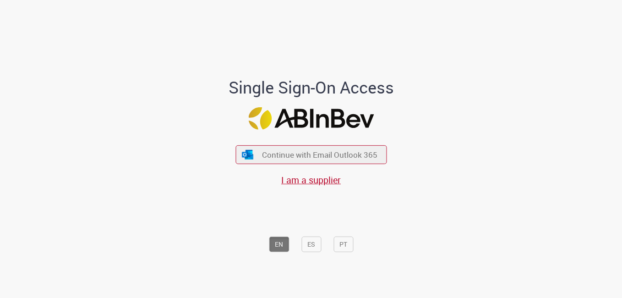  I want to click on img: Logo ABInBev, so click(311, 118).